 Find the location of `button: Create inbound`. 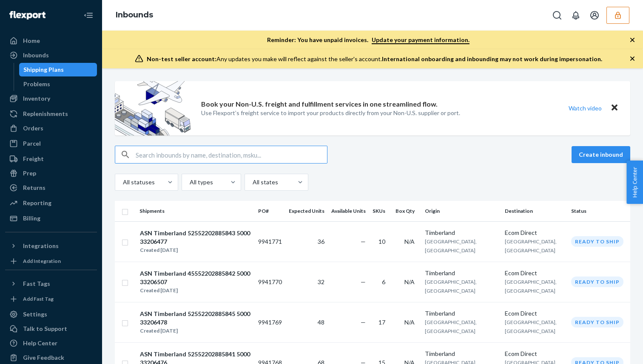

button: Create inbound is located at coordinates (601, 155).